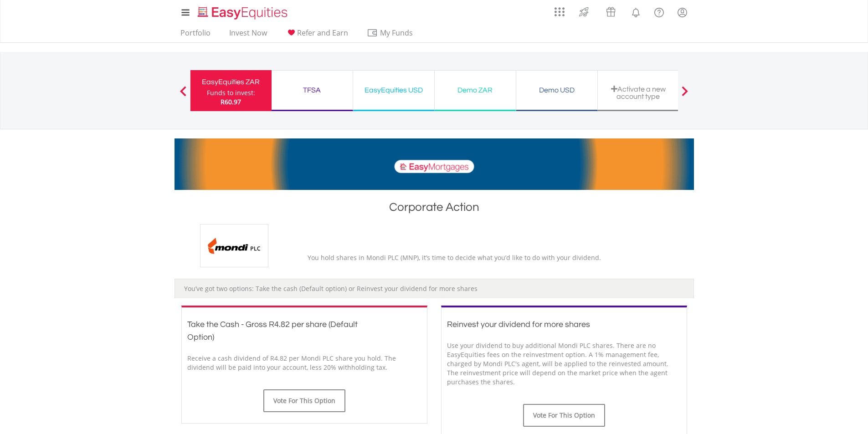 The image size is (868, 434). What do you see at coordinates (519, 324) in the screenshot?
I see `span: Reinvest your dividend for more shares` at bounding box center [519, 324].